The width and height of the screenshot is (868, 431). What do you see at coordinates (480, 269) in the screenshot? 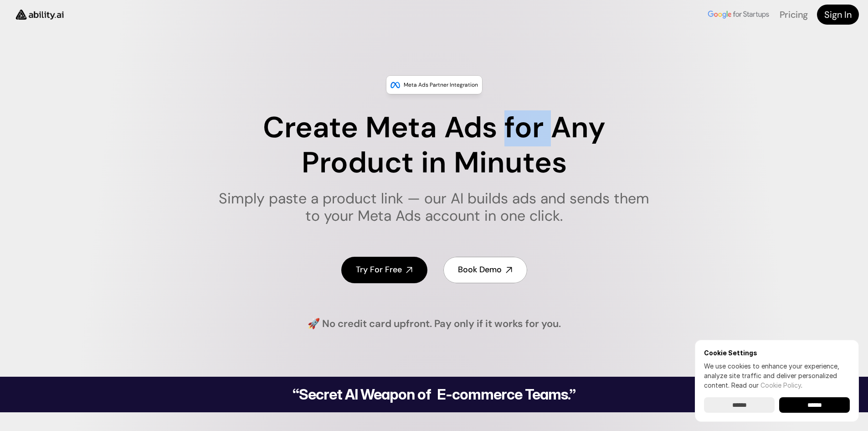
I see `h4: Book Demo` at bounding box center [480, 269].